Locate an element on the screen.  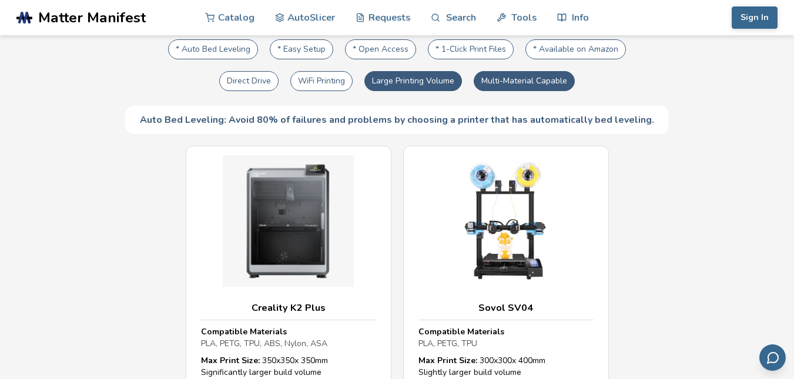
button: Multi-Material Capable is located at coordinates (524, 81).